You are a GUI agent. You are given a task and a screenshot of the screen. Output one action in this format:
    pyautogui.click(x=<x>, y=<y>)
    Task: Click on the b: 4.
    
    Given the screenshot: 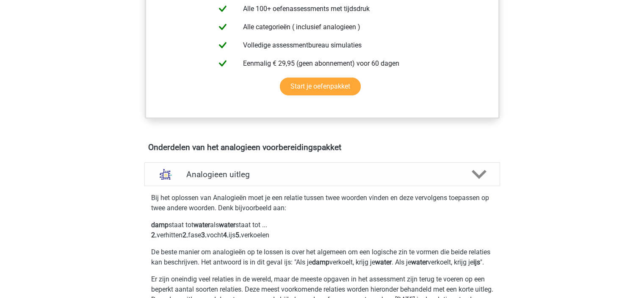 What is the action you would take?
    pyautogui.click(x=226, y=235)
    